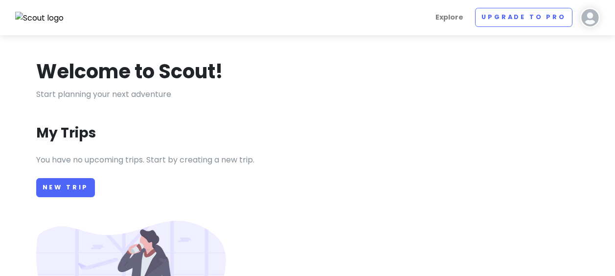 Image resolution: width=615 pixels, height=276 pixels. I want to click on img: Scout logo, so click(40, 18).